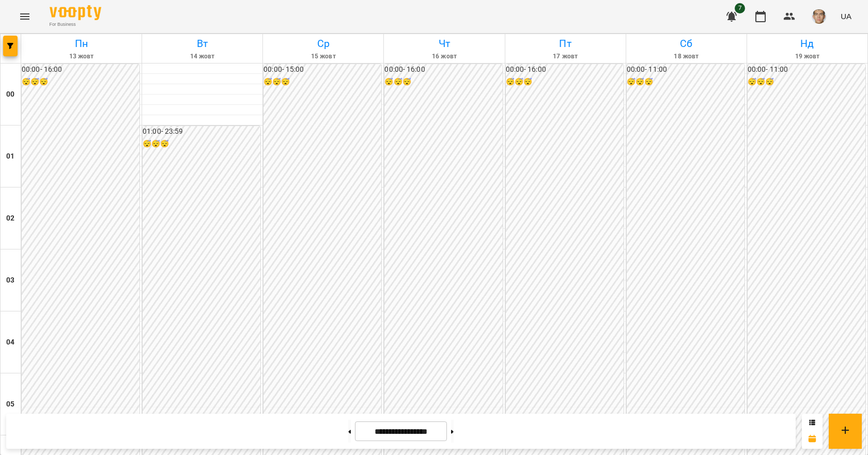  What do you see at coordinates (202, 43) in the screenshot?
I see `h6: Вт` at bounding box center [202, 43].